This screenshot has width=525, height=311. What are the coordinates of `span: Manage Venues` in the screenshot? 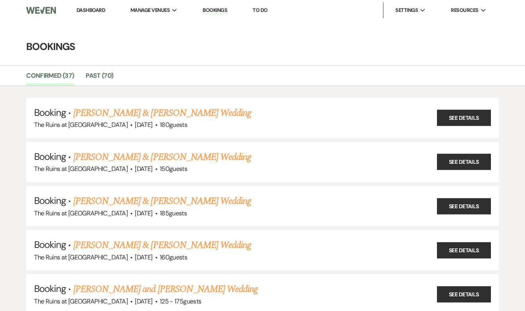 It's located at (150, 10).